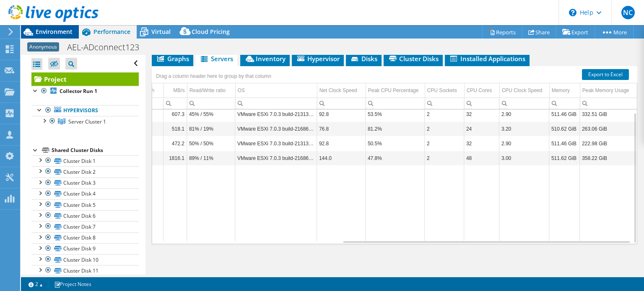 The image size is (644, 291). I want to click on td: Column CPU Sockets, Filter cell, so click(445, 103).